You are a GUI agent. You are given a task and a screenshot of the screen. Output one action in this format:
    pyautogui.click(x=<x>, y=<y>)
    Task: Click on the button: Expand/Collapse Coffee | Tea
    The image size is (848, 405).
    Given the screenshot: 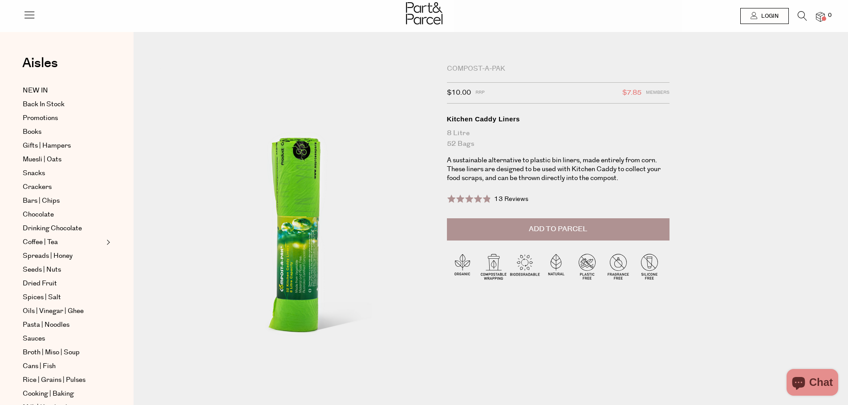 What is the action you would take?
    pyautogui.click(x=107, y=242)
    